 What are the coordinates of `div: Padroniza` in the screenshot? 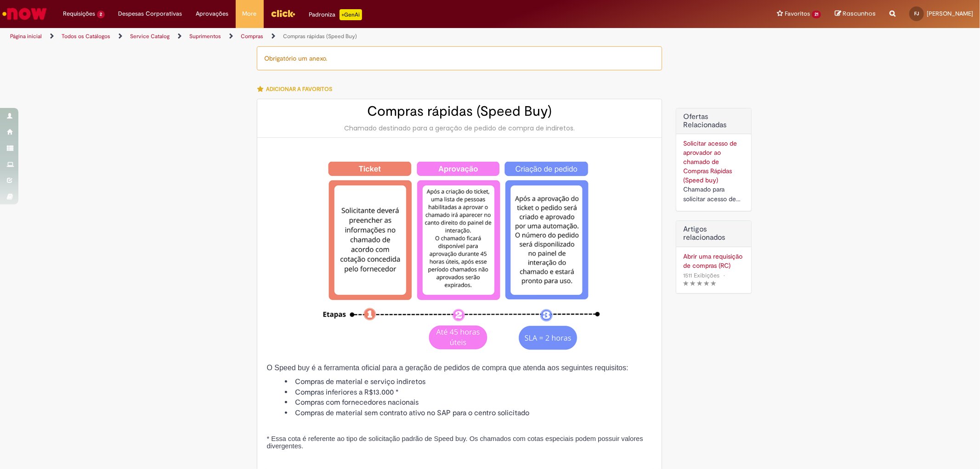 It's located at (335, 15).